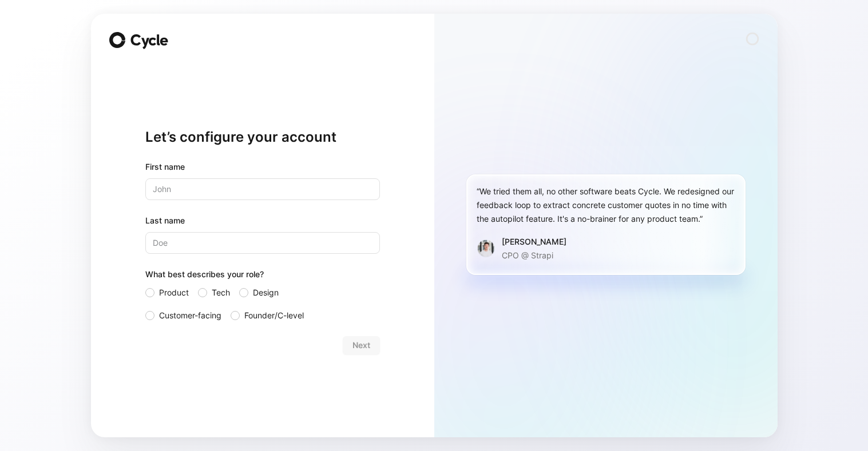 The width and height of the screenshot is (868, 451). What do you see at coordinates (263, 221) in the screenshot?
I see `label: Last name` at bounding box center [263, 221].